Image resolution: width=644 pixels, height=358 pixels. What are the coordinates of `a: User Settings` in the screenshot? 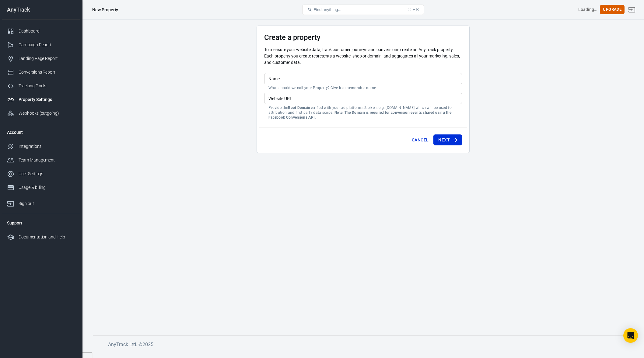 It's located at (41, 174).